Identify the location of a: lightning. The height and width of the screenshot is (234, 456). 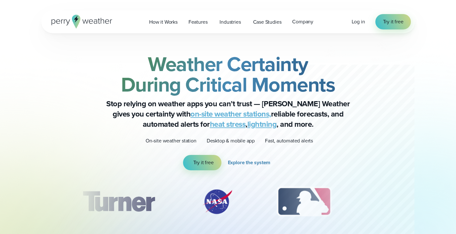
(262, 124).